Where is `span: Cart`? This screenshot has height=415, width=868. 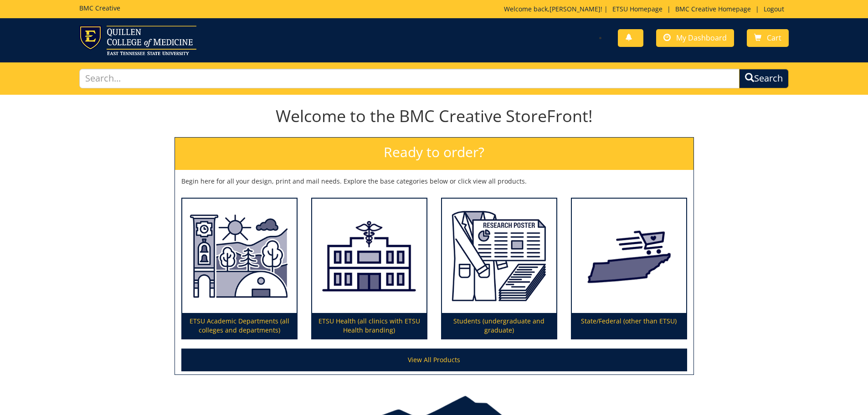
span: Cart is located at coordinates (774, 38).